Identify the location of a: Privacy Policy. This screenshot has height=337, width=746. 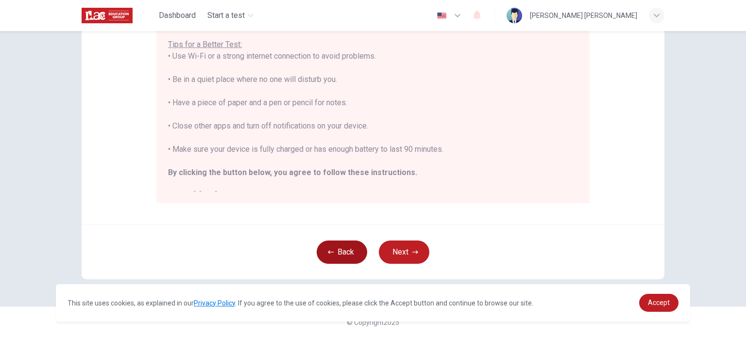
(214, 303).